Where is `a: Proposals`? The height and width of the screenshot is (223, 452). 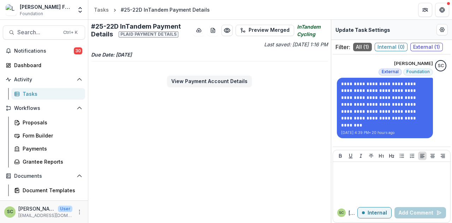 a: Proposals is located at coordinates (48, 122).